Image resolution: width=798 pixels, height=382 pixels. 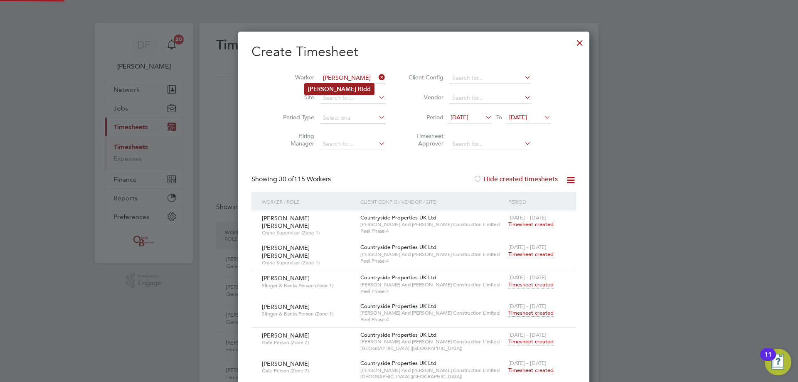 I want to click on label: Period Type, so click(x=295, y=117).